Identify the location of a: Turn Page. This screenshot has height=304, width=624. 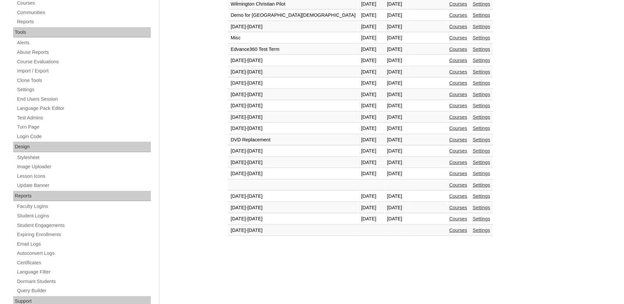
(84, 127).